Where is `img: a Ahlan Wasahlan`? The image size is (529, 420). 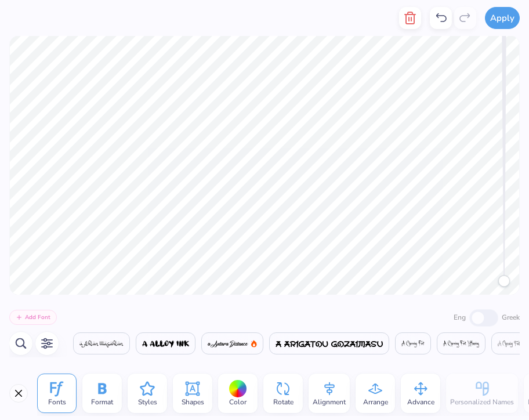
img: a Ahlan Wasahlan is located at coordinates (102, 344).